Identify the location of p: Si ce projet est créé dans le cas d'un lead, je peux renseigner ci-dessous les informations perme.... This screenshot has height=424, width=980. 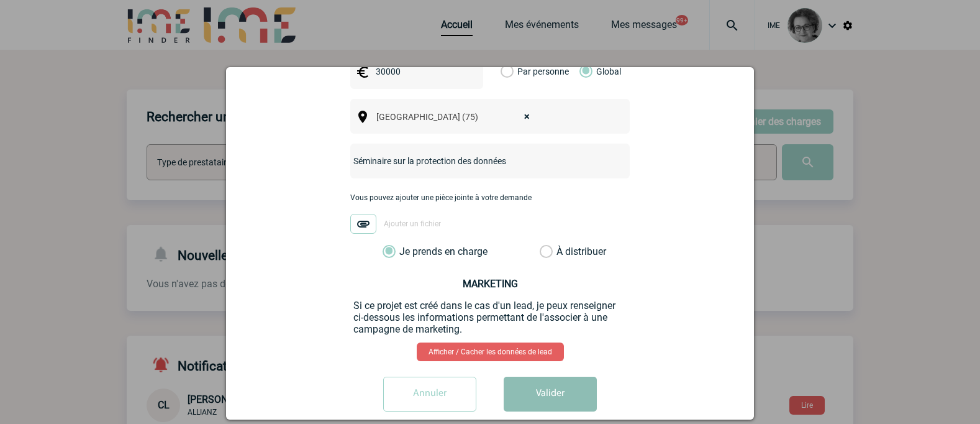
(490, 317).